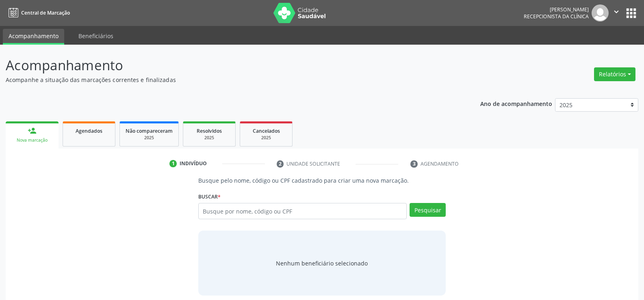 The width and height of the screenshot is (644, 300). Describe the element at coordinates (96, 36) in the screenshot. I see `a: Beneficiários` at that location.